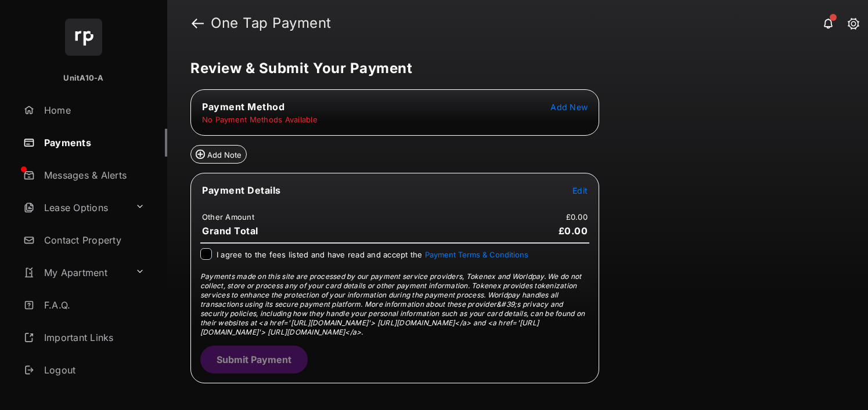 The width and height of the screenshot is (868, 410). What do you see at coordinates (230, 231) in the screenshot?
I see `span: Grand Total` at bounding box center [230, 231].